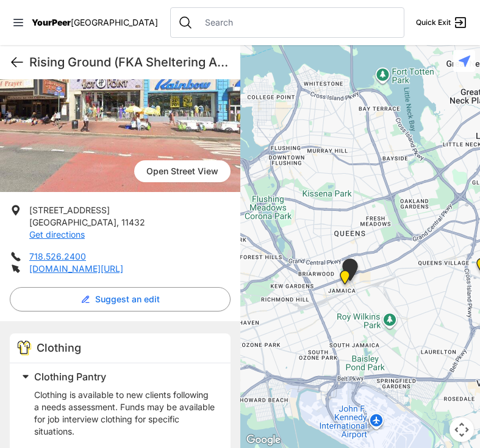 The width and height of the screenshot is (480, 448). What do you see at coordinates (58, 347) in the screenshot?
I see `span: Clothing` at bounding box center [58, 347].